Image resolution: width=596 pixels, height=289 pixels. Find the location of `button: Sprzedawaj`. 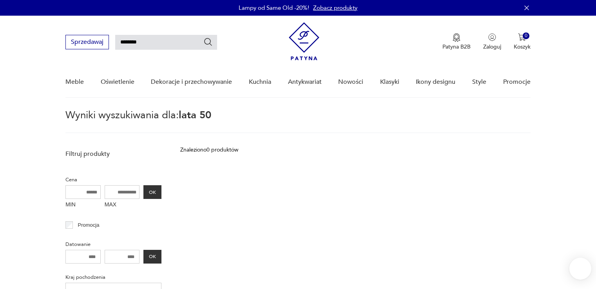

button: Sprzedawaj is located at coordinates (87, 42).